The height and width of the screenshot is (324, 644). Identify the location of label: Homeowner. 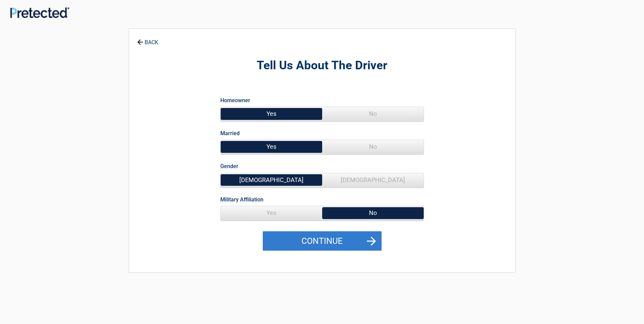
(235, 100).